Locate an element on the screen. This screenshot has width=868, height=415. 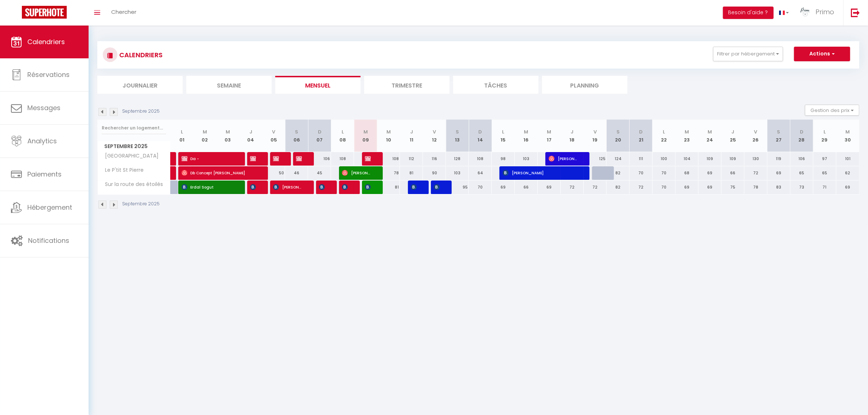
div: 95 is located at coordinates (457, 187).